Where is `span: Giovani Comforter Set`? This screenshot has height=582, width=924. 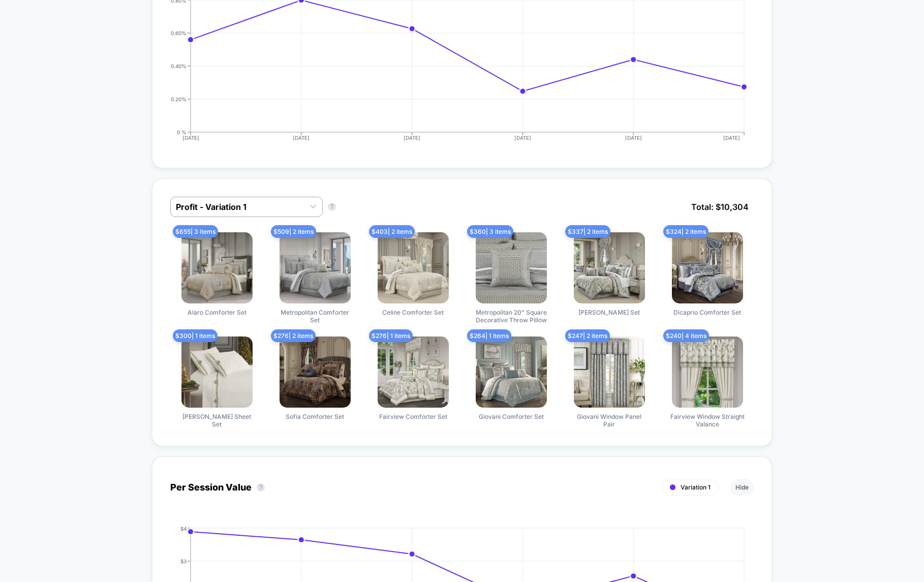 span: Giovani Comforter Set is located at coordinates (511, 416).